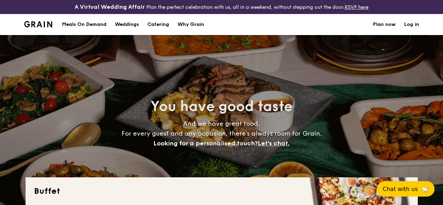 The height and width of the screenshot is (205, 443). What do you see at coordinates (191, 25) in the screenshot?
I see `a: Why Grain` at bounding box center [191, 25].